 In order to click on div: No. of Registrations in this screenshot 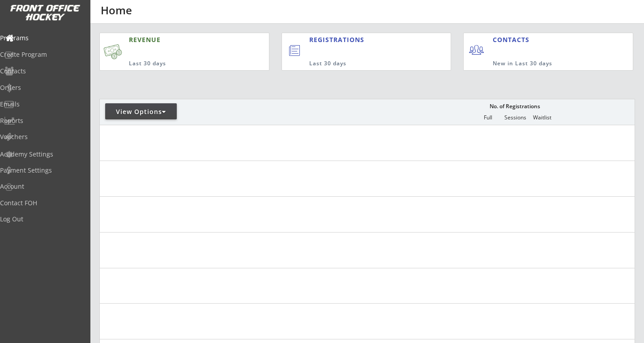, I will do `click(515, 107)`.